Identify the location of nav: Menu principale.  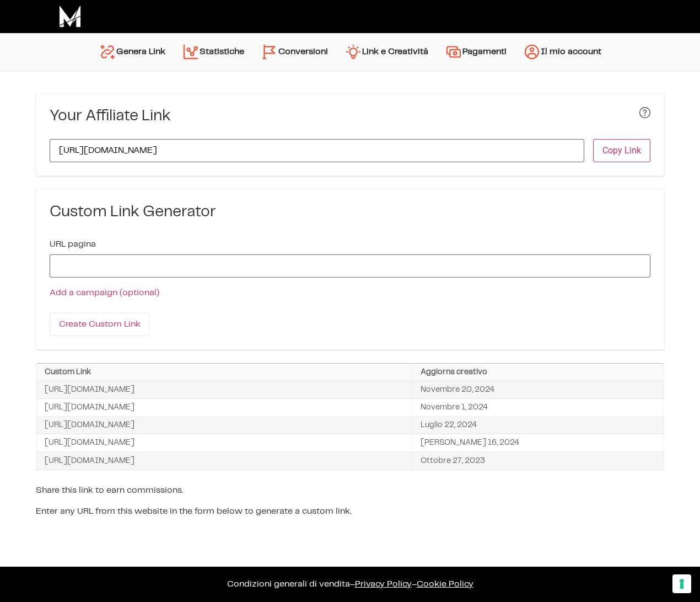
(350, 51).